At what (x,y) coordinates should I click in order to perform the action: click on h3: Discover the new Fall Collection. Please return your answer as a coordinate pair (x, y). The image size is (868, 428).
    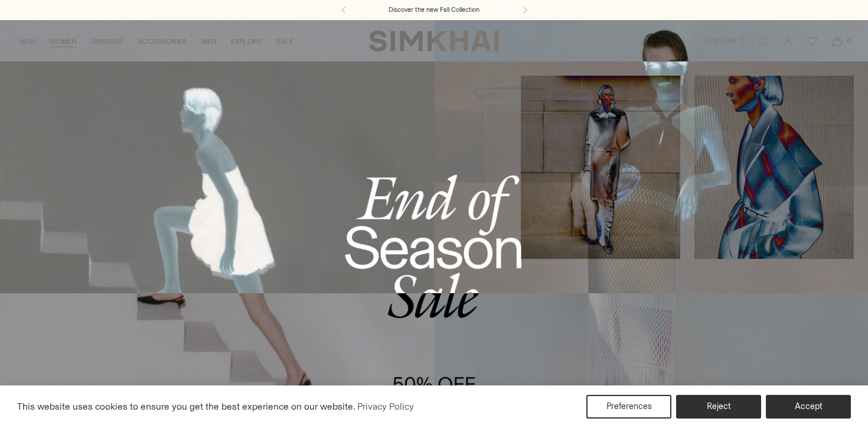
    Looking at the image, I should click on (434, 10).